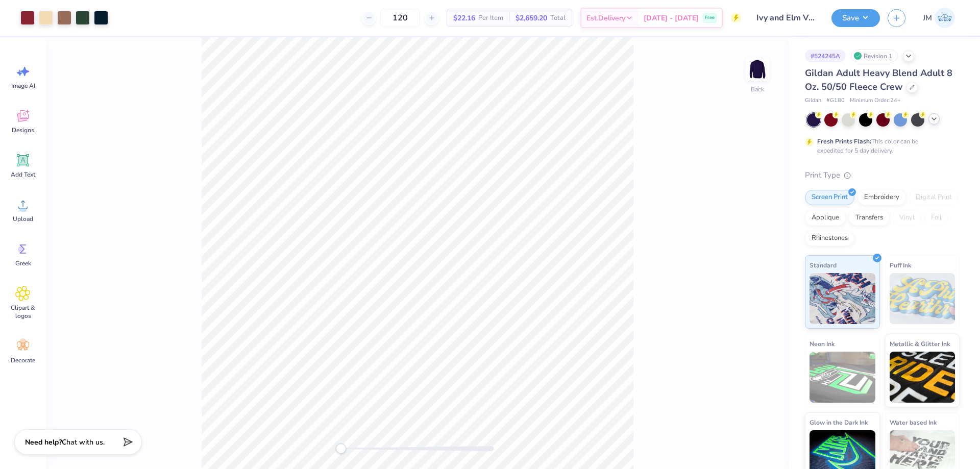 This screenshot has height=469, width=980. I want to click on div: Digital Print, so click(933, 198).